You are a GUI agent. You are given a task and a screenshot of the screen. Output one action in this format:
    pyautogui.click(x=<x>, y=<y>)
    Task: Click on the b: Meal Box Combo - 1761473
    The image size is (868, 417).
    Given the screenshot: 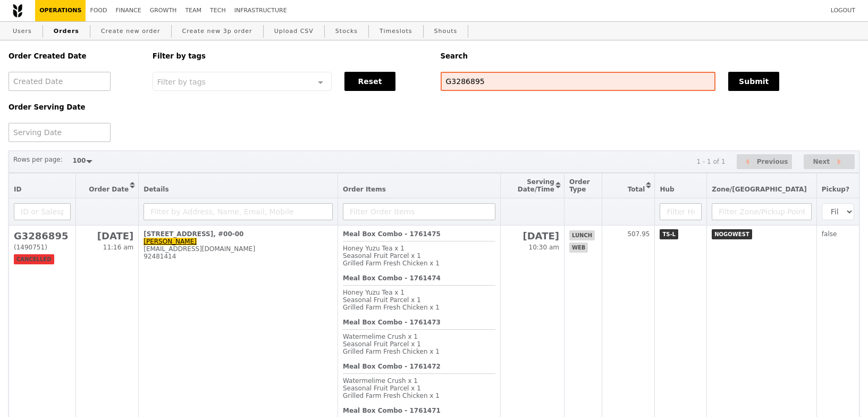 What is the action you would take?
    pyautogui.click(x=392, y=322)
    